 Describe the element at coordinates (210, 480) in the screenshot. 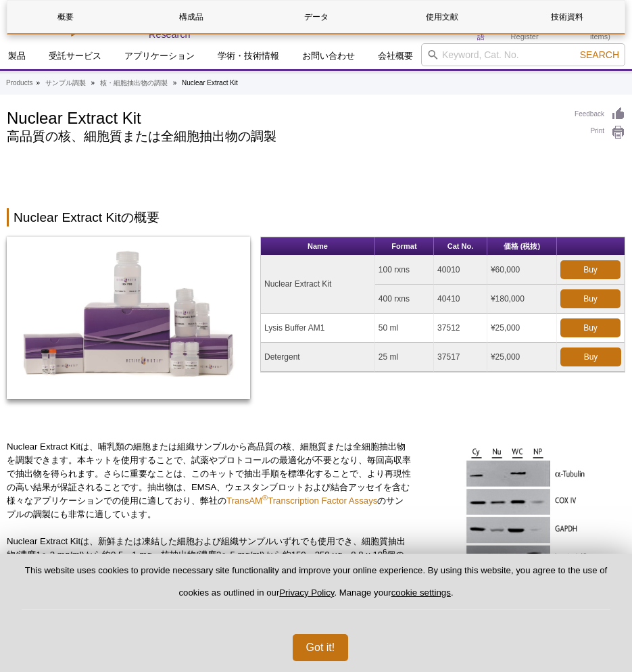

I see `p: Nuclear Extract Kitは、哺乳類の細胞または組織サンプルから高品質の核、細胞質または全細胞抽出物を調製できます。本キットを使用することで、試薬やプロトコールの最適化が不要となり、...` at that location.